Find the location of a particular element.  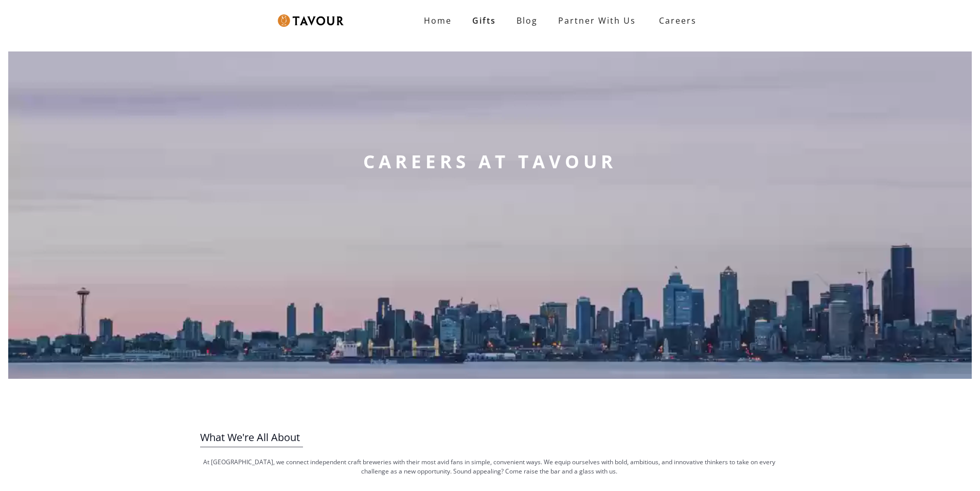

a: Careers is located at coordinates (675, 21).